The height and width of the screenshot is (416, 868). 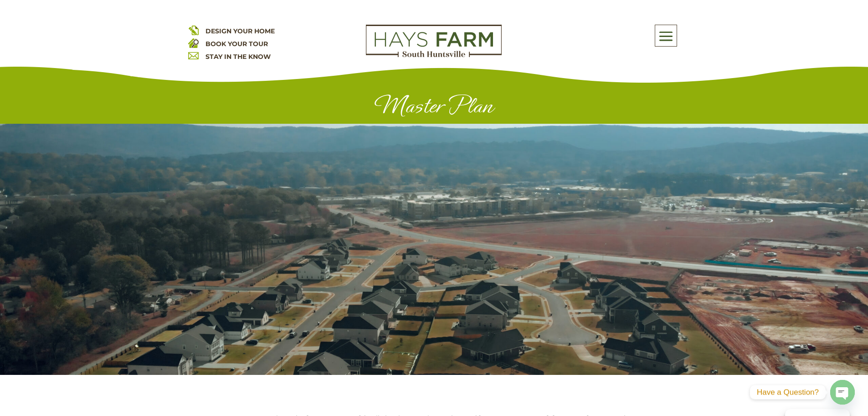 I want to click on img: Logo, so click(x=434, y=41).